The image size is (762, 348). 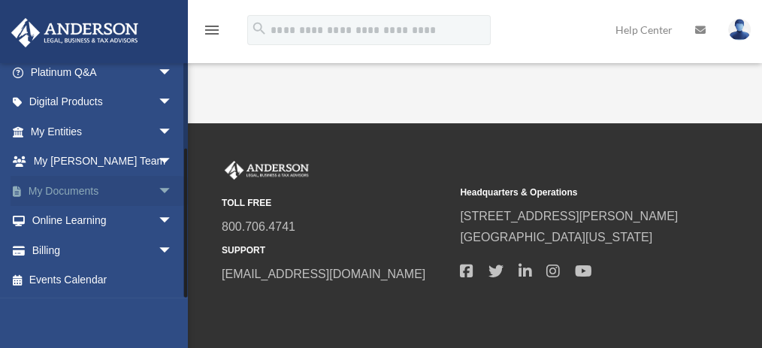 I want to click on a: menu, so click(x=212, y=32).